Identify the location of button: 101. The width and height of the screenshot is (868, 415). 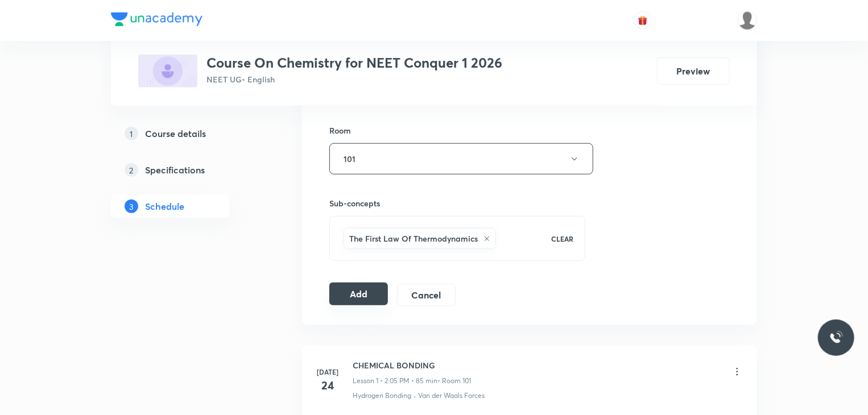
(461, 158).